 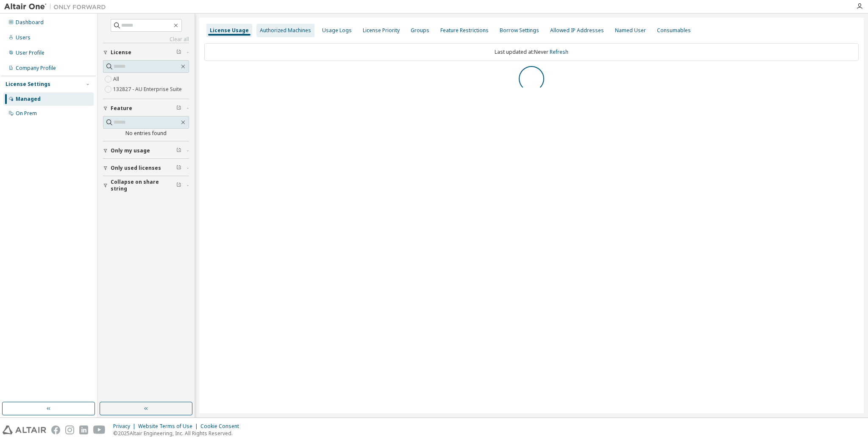 I want to click on span: Only my usage, so click(x=130, y=151).